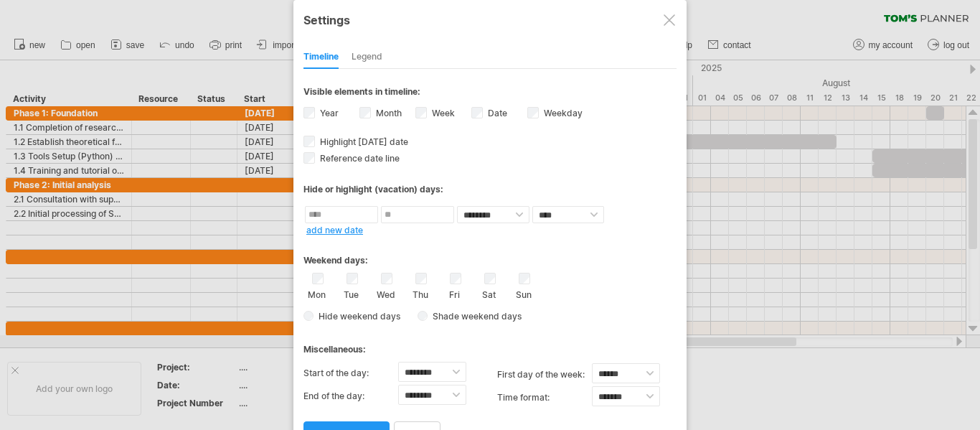  What do you see at coordinates (387, 112) in the screenshot?
I see `label: Month` at bounding box center [387, 112].